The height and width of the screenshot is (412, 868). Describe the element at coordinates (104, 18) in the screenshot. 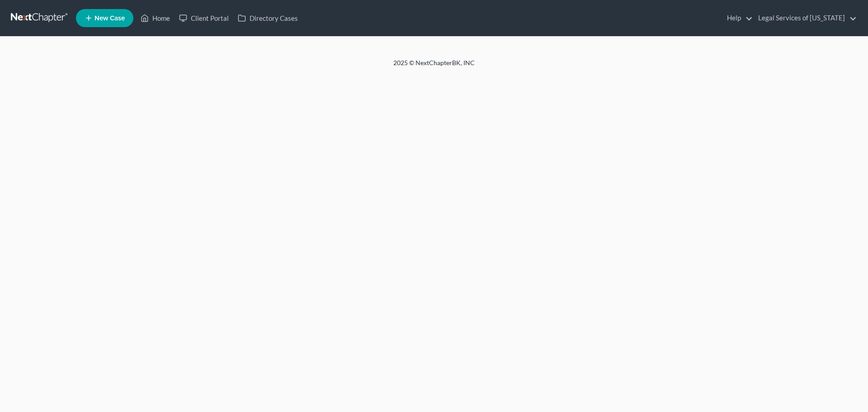

I see `new-legal-case-button: New Case` at that location.